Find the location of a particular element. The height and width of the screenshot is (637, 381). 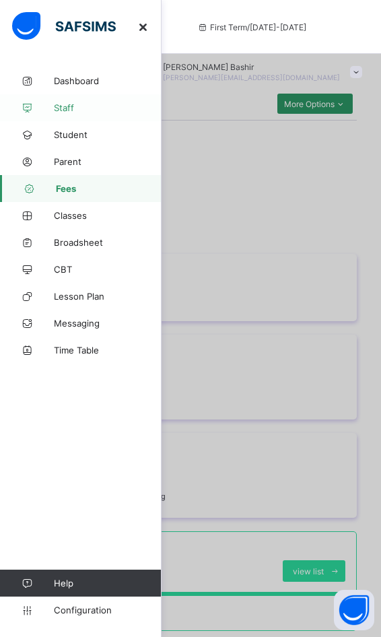

span: Time Table is located at coordinates (108, 350).